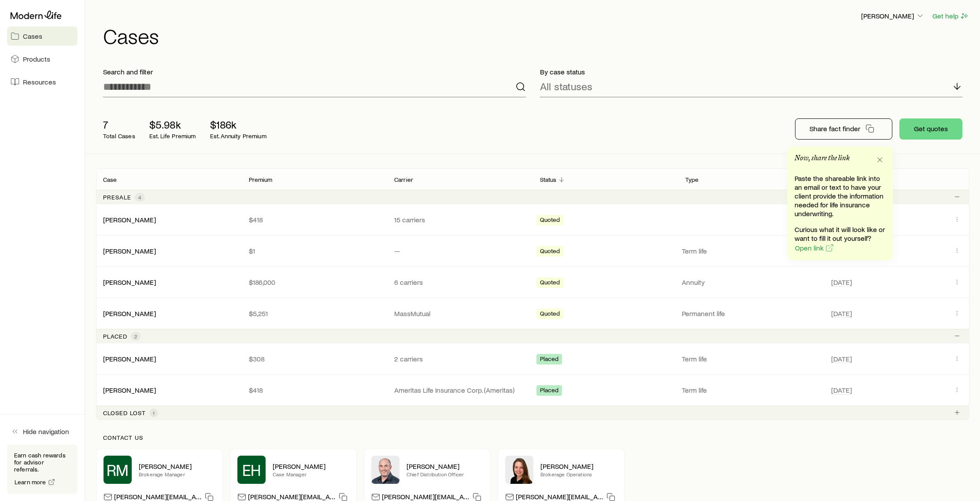 The image size is (980, 501). What do you see at coordinates (751, 282) in the screenshot?
I see `p: Annuity` at bounding box center [751, 282].